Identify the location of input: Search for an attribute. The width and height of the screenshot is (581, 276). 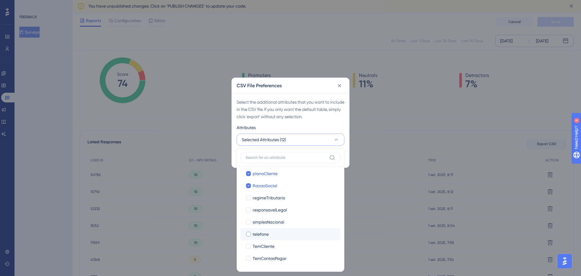
(286, 157).